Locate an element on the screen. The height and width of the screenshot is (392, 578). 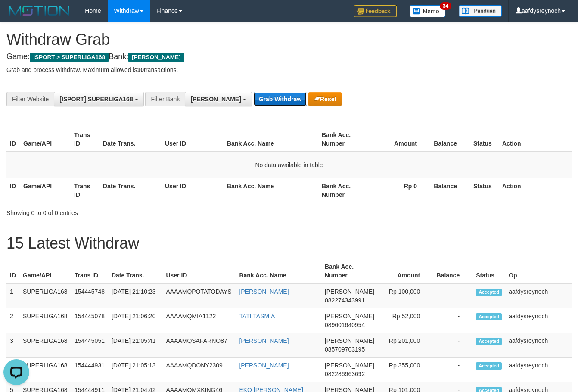
td: 154445748 is located at coordinates (90, 296).